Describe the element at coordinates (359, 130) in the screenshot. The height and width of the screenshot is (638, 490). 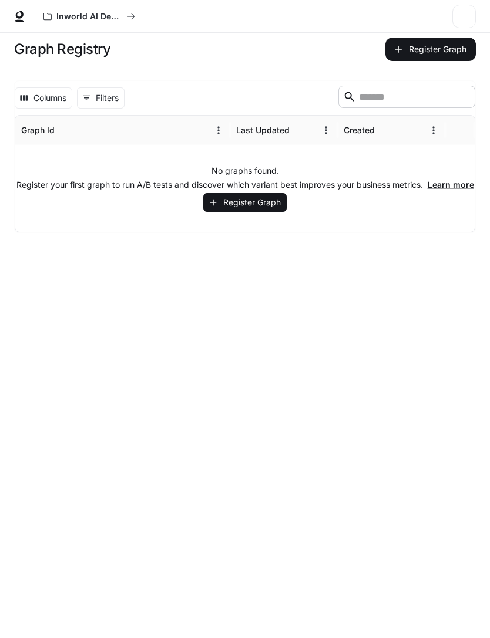
I see `div: Created` at that location.